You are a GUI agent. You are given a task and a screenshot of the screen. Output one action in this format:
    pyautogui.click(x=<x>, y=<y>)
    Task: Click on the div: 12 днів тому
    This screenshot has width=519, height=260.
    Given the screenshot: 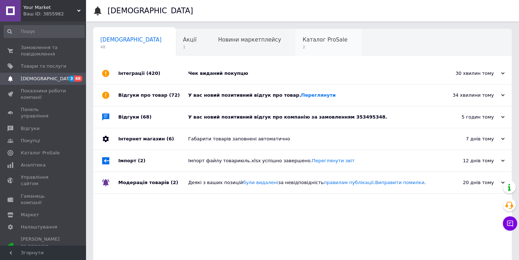 What is the action you would take?
    pyautogui.click(x=469, y=161)
    